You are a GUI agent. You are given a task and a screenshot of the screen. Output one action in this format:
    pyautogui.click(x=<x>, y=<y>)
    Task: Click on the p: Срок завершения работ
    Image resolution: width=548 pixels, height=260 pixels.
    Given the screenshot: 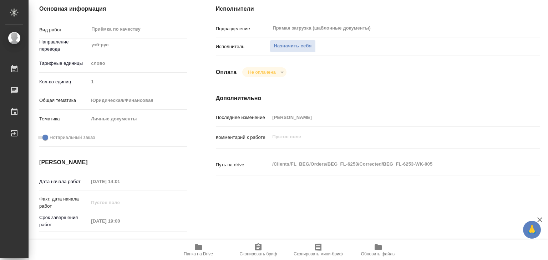 What is the action you would take?
    pyautogui.click(x=64, y=221)
    